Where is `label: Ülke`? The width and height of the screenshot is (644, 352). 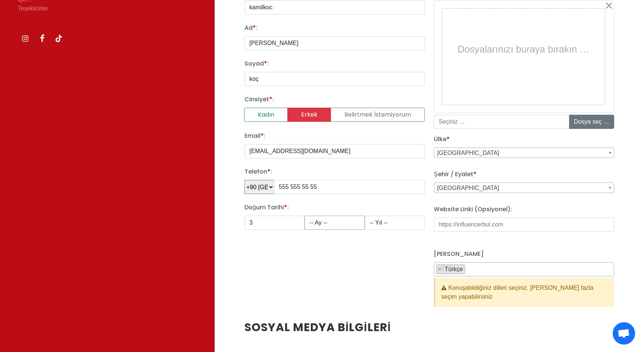 label: Ülke is located at coordinates (441, 139).